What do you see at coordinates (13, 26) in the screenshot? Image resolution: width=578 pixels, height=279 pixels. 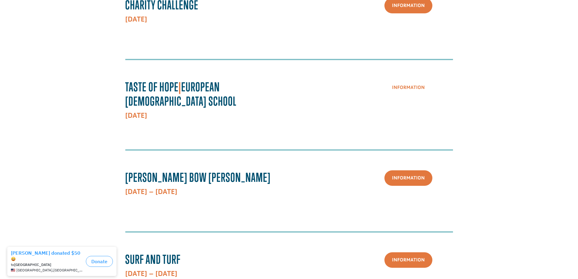 I see `img: US.png` at bounding box center [13, 26].